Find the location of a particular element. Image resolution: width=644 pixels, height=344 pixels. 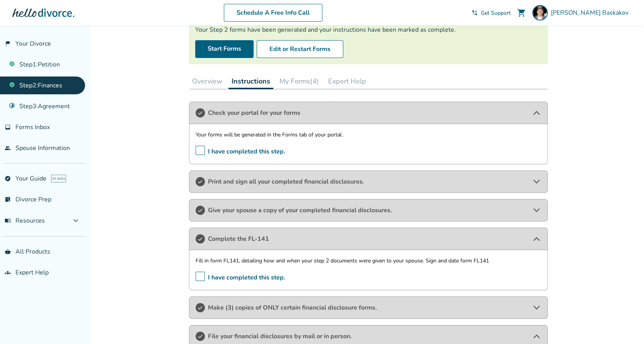

span: Make (3) copies of ONLY certain financial disclosure forms. is located at coordinates (368, 308).